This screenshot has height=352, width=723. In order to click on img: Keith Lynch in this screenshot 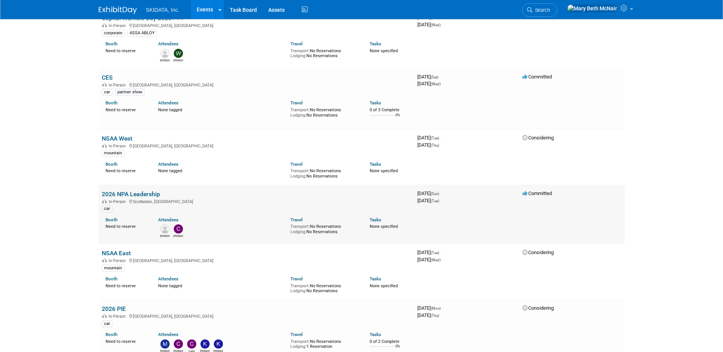, I will do `click(205, 344)`.